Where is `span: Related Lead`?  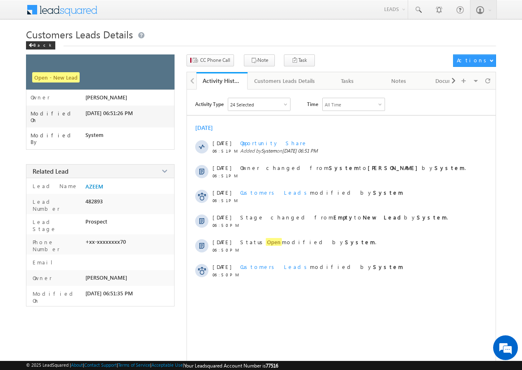 span: Related Lead is located at coordinates (50, 171).